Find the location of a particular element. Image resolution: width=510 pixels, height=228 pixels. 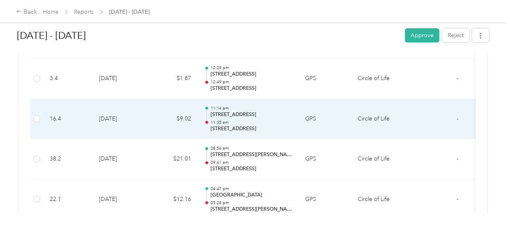

td: $9.02 is located at coordinates (173, 119).